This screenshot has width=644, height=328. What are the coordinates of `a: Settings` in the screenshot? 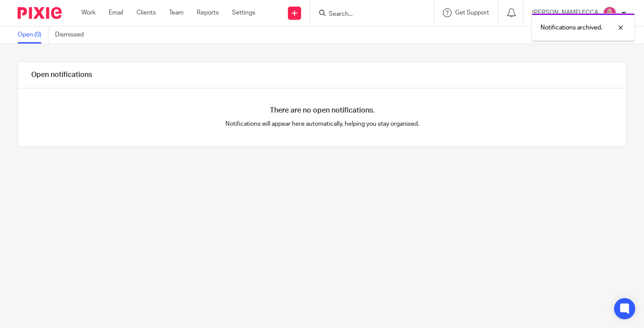 It's located at (243, 13).